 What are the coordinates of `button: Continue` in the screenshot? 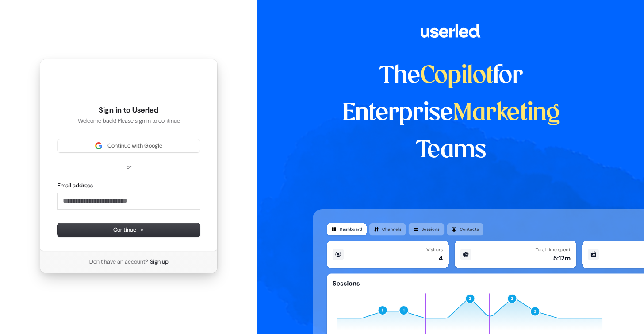 It's located at (129, 230).